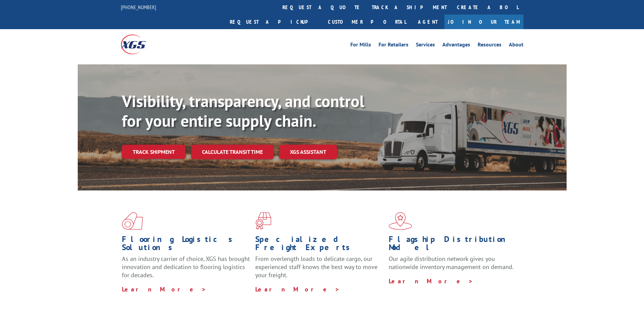 The image size is (644, 326). What do you see at coordinates (428, 22) in the screenshot?
I see `a: Agent` at bounding box center [428, 22].